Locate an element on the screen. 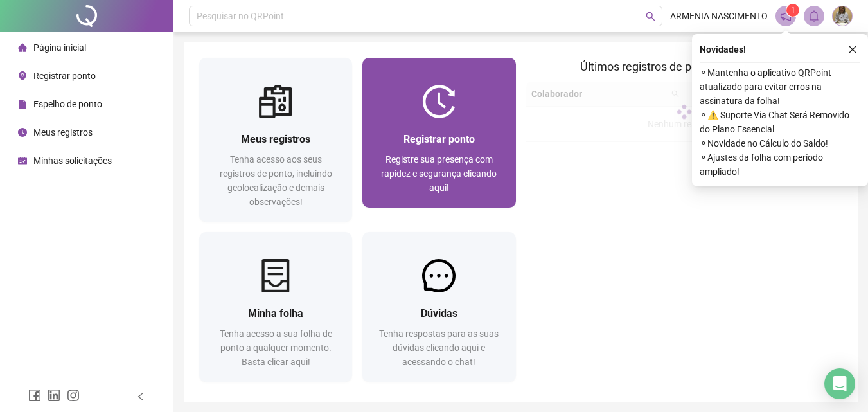  span: left is located at coordinates (141, 397).